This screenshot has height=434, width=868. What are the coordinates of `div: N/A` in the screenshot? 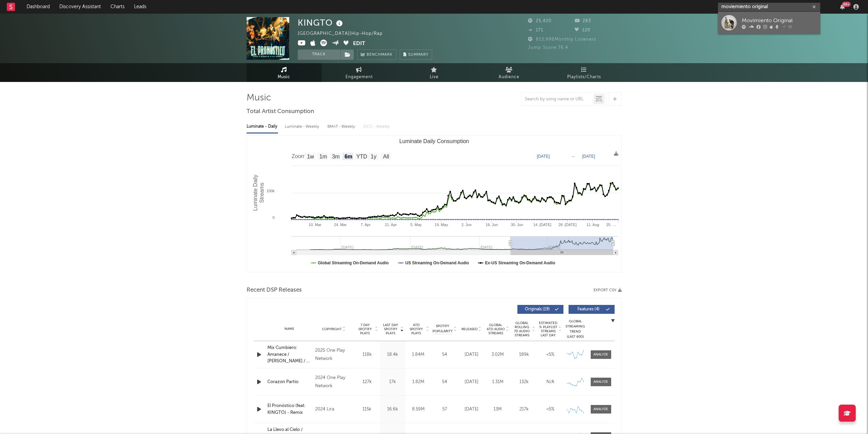 It's located at (550, 382).